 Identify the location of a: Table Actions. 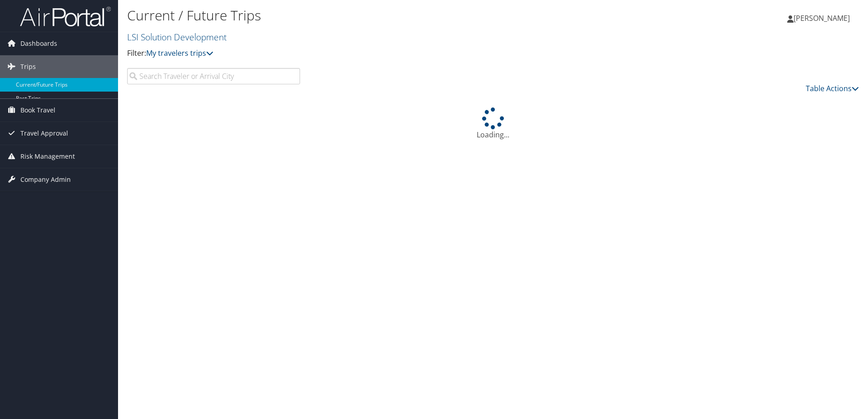
(832, 89).